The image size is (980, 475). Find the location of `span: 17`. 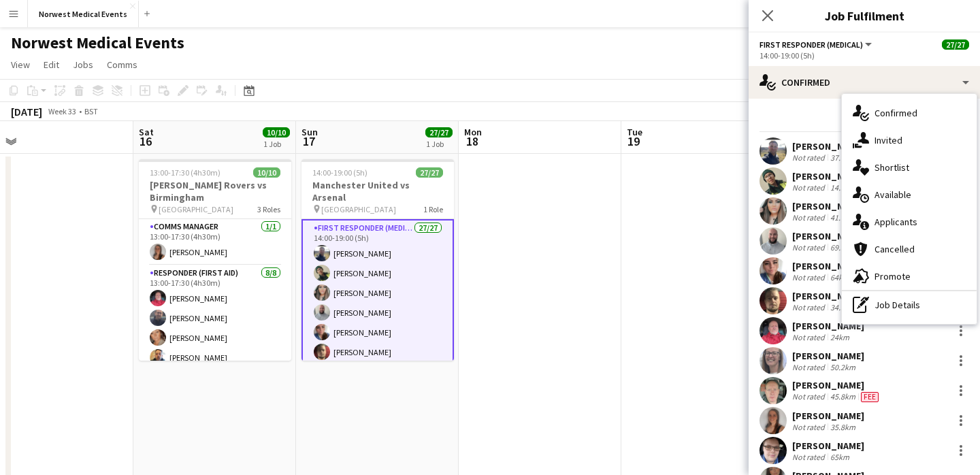

span: 17 is located at coordinates (308, 141).